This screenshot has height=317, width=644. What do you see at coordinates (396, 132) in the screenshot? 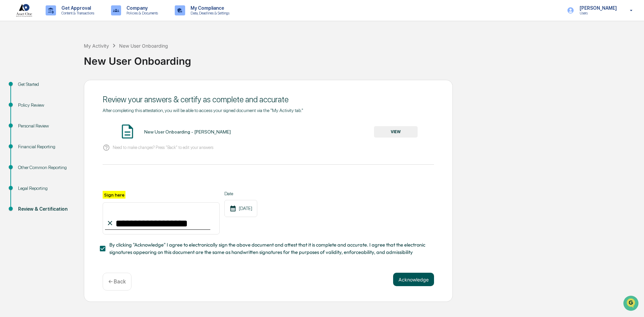
I see `button: VIEW` at bounding box center [396, 132].